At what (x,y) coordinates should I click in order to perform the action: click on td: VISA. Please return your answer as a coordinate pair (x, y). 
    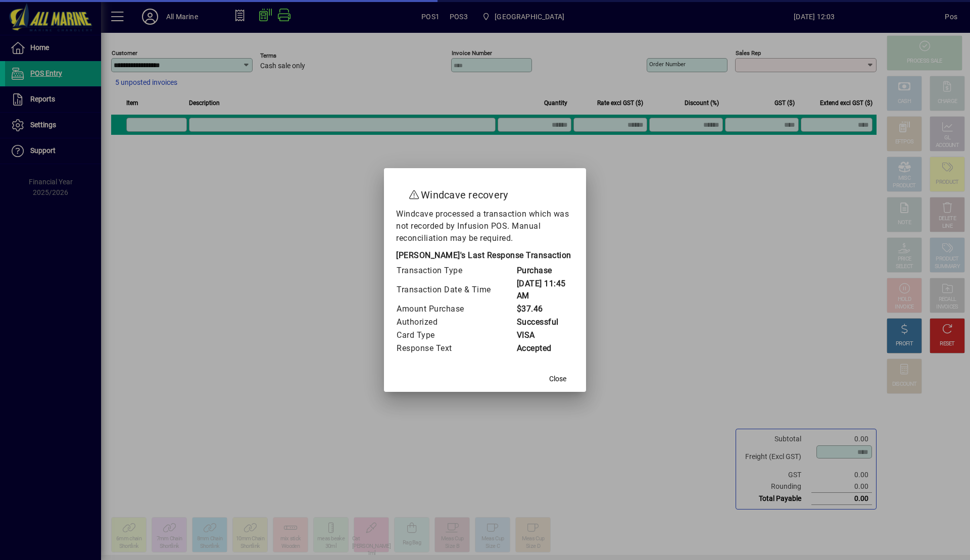
    Looking at the image, I should click on (545, 335).